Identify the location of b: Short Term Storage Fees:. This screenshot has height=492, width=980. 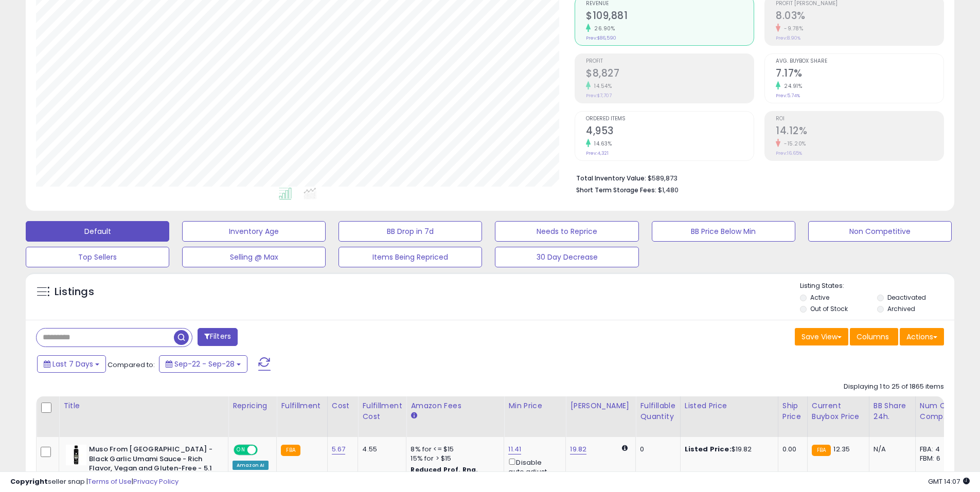
(616, 189).